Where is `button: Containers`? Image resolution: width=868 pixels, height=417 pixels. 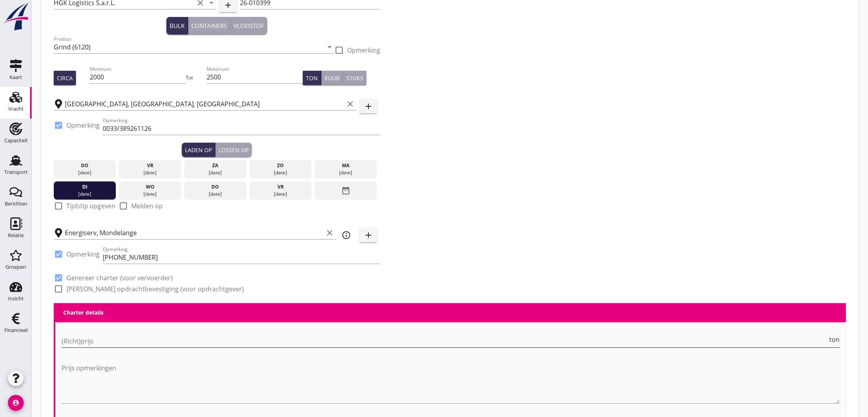 button: Containers is located at coordinates (209, 25).